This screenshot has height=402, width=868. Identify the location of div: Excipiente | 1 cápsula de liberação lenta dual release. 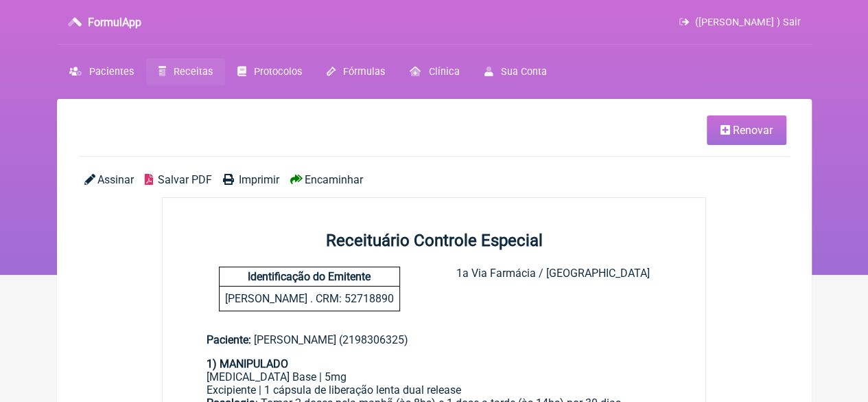
(434, 389).